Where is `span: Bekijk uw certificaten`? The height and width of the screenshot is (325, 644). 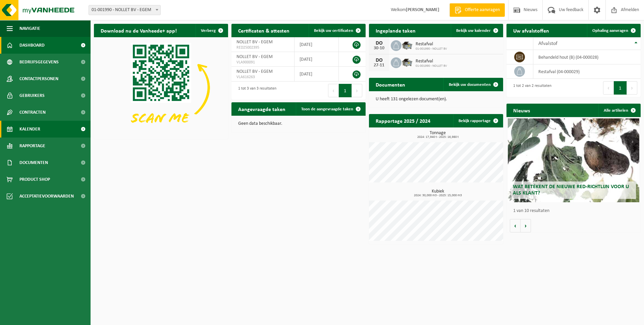 span: Bekijk uw certificaten is located at coordinates (333, 30).